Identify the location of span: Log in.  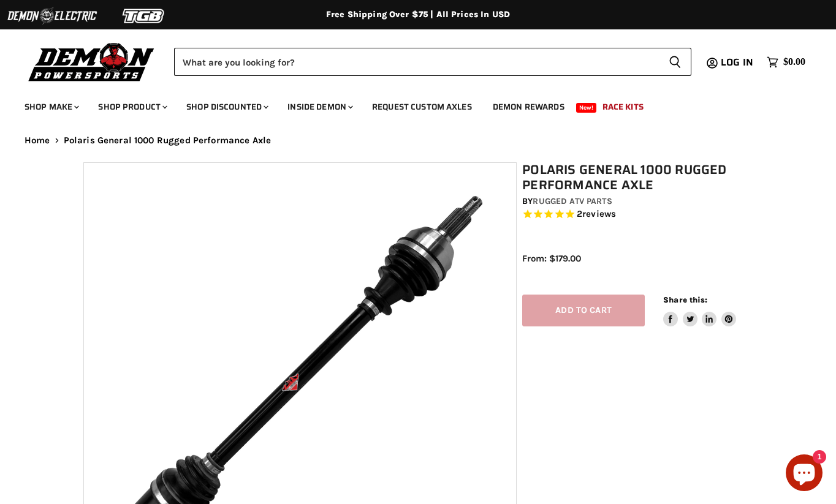
(737, 62).